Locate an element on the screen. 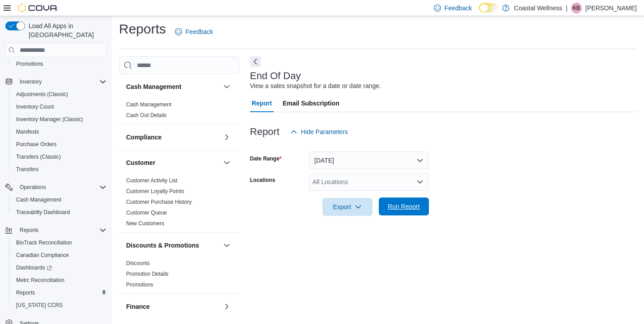 This screenshot has height=324, width=644. a: Metrc Reconciliation is located at coordinates (40, 280).